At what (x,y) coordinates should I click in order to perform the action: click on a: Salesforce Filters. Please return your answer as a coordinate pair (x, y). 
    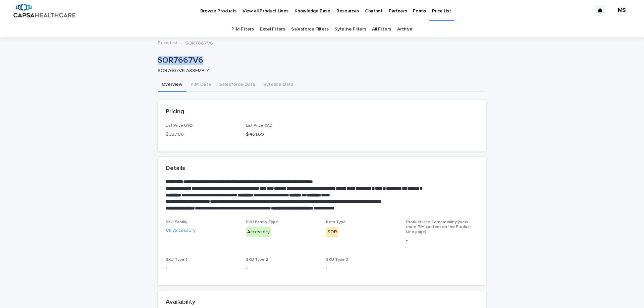
    Looking at the image, I should click on (310, 29).